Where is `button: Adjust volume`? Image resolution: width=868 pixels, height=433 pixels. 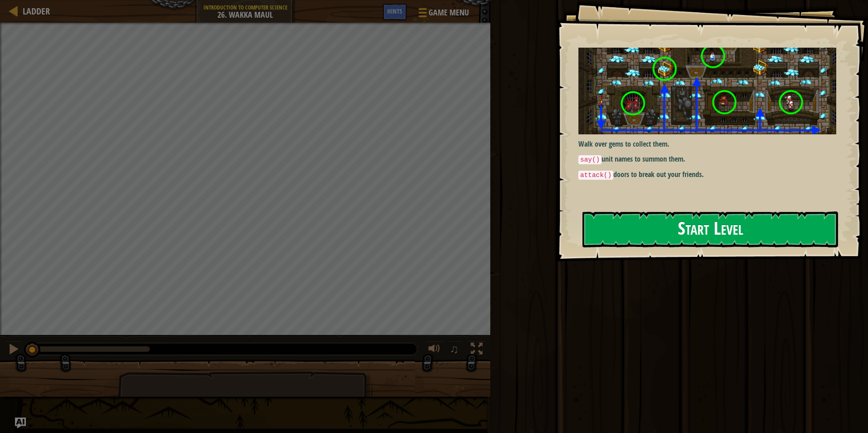 button: Adjust volume is located at coordinates (435, 350).